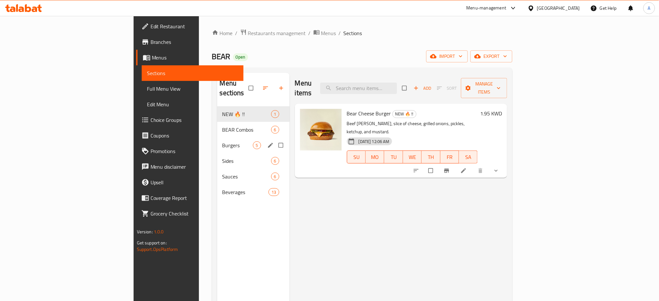  What do you see at coordinates (447, 56) in the screenshot?
I see `span: import` at bounding box center [447, 56].